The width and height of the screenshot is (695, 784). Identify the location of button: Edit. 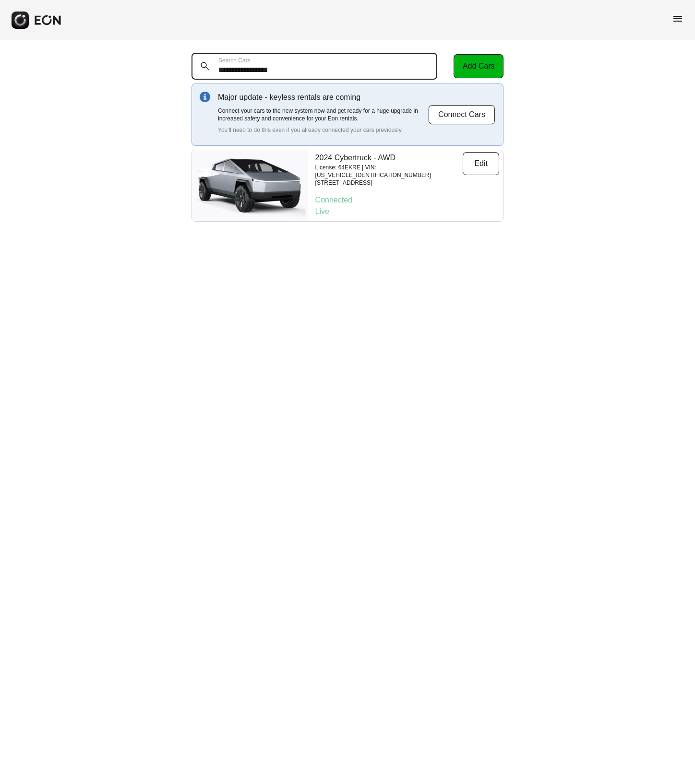
(481, 163).